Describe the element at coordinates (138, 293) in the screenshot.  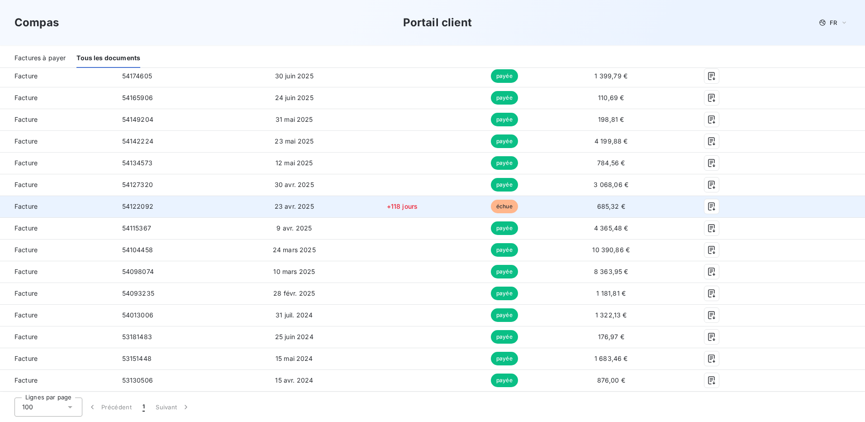
I see `span: 54093235` at that location.